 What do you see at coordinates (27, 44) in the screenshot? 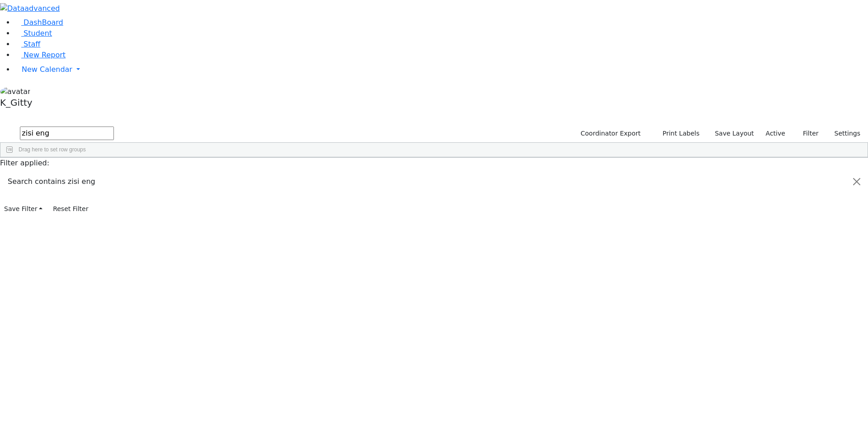
I see `a: Staff` at bounding box center [27, 44].